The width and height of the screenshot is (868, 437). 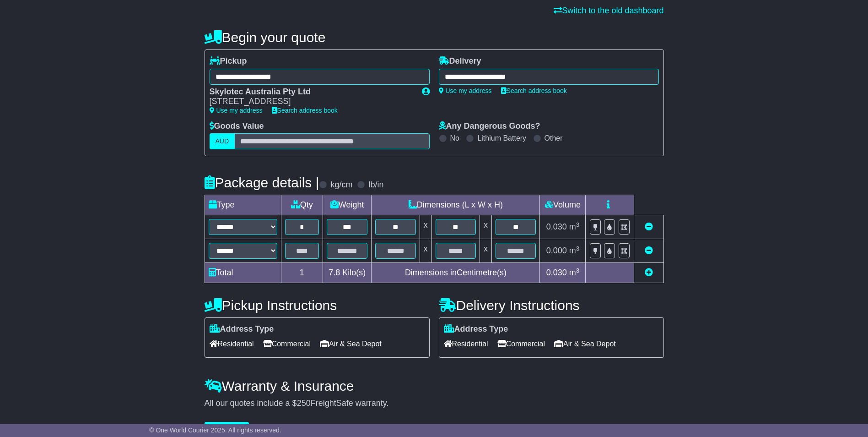 I want to click on label: Pickup, so click(x=229, y=62).